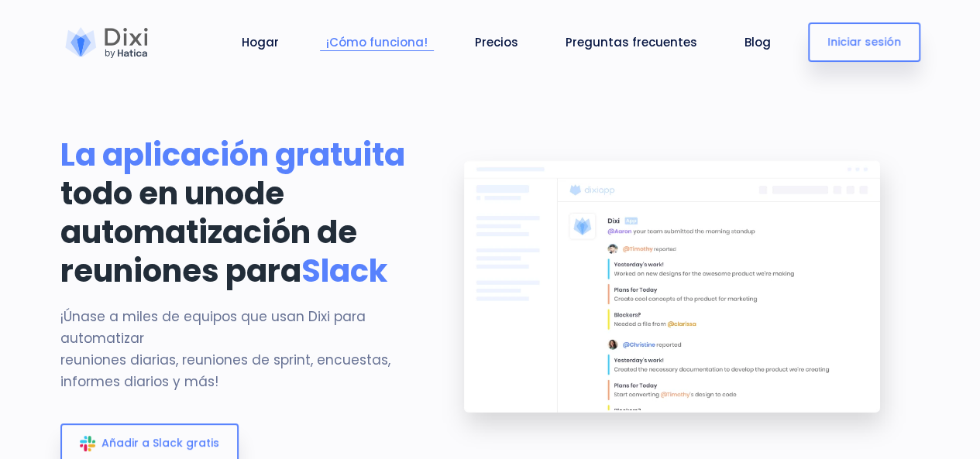 This screenshot has height=459, width=980. Describe the element at coordinates (496, 42) in the screenshot. I see `a: Precios` at that location.